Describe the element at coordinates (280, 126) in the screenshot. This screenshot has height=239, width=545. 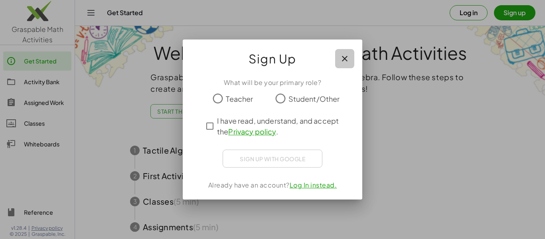
I see `span: I have read, understand, and accept the .` at that location.